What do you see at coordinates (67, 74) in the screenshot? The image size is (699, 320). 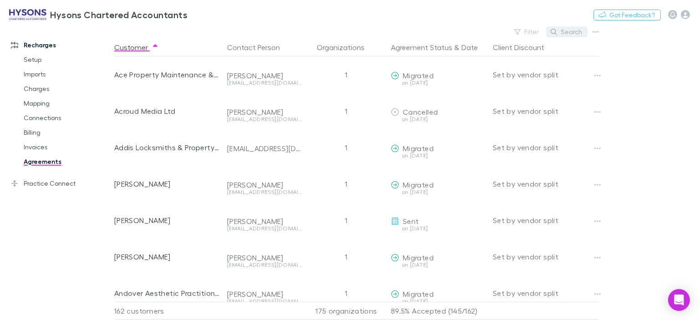 I see `a: Imports` at bounding box center [67, 74].